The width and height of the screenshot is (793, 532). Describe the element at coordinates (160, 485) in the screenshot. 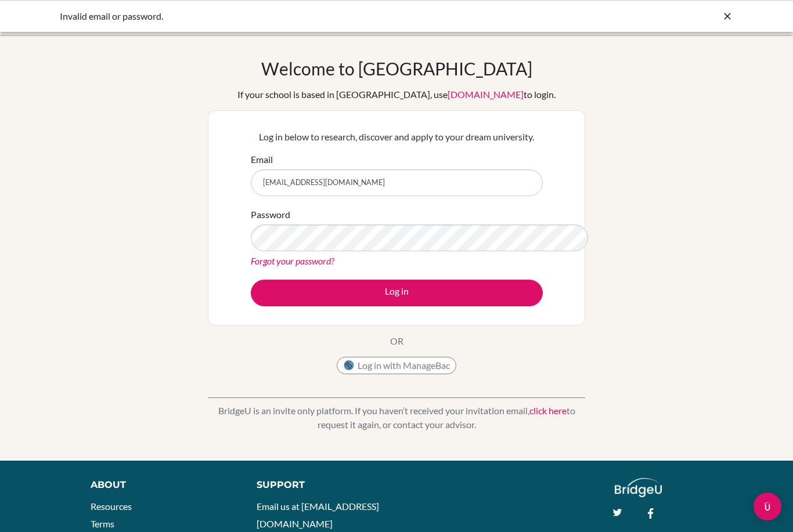

I see `div: About` at that location.